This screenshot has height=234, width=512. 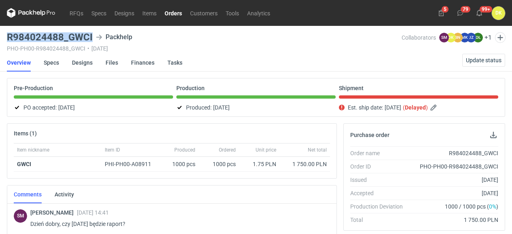 I want to click on button: 79, so click(x=460, y=13).